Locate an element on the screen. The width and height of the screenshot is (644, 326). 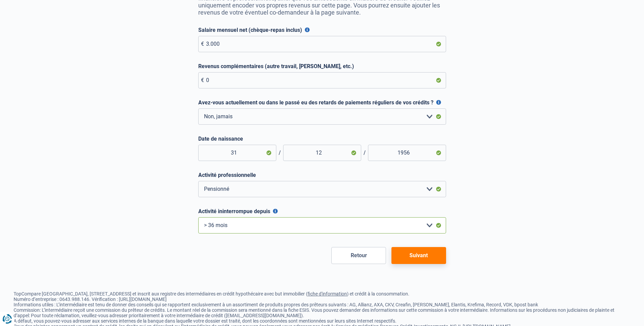
label: Salaire mensuel net (chèque-repas inclus) is located at coordinates (322, 30).